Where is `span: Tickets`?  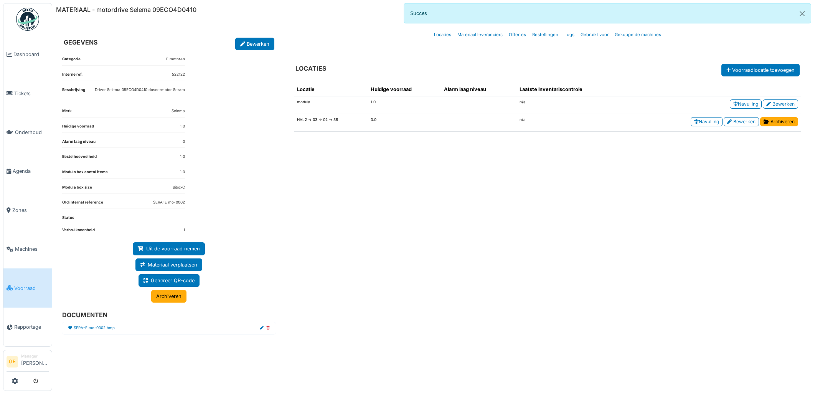
span: Tickets is located at coordinates (31, 93).